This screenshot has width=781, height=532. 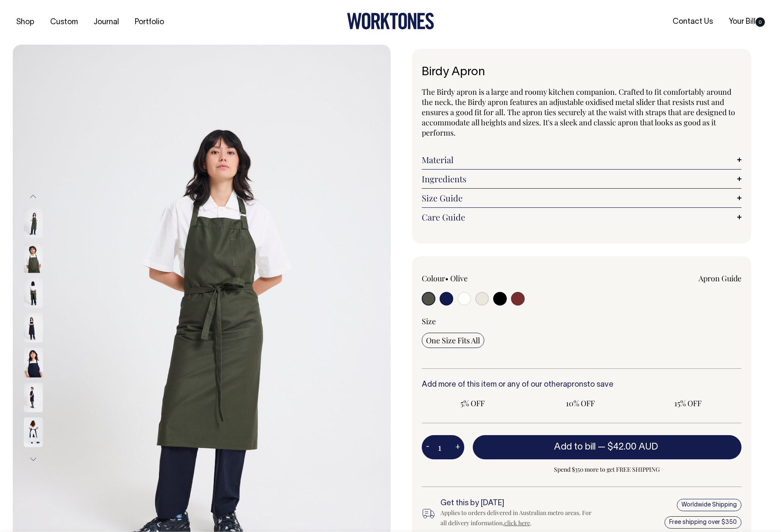 What do you see at coordinates (64, 22) in the screenshot?
I see `a: Custom` at bounding box center [64, 22].